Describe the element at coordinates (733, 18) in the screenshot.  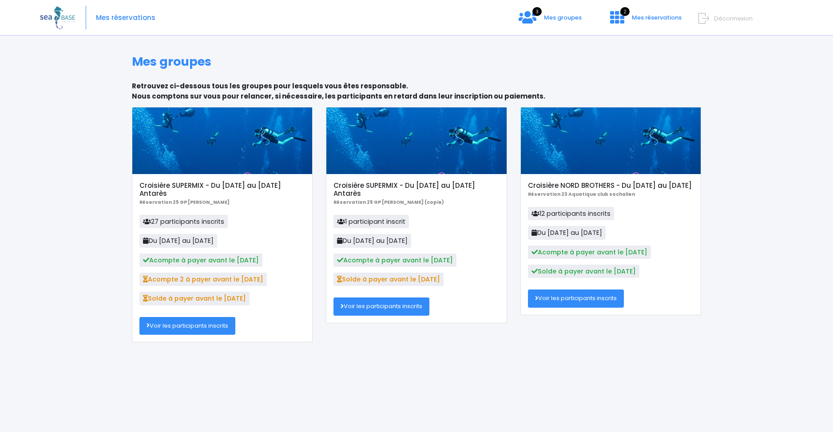
I see `span: Déconnexion` at that location.